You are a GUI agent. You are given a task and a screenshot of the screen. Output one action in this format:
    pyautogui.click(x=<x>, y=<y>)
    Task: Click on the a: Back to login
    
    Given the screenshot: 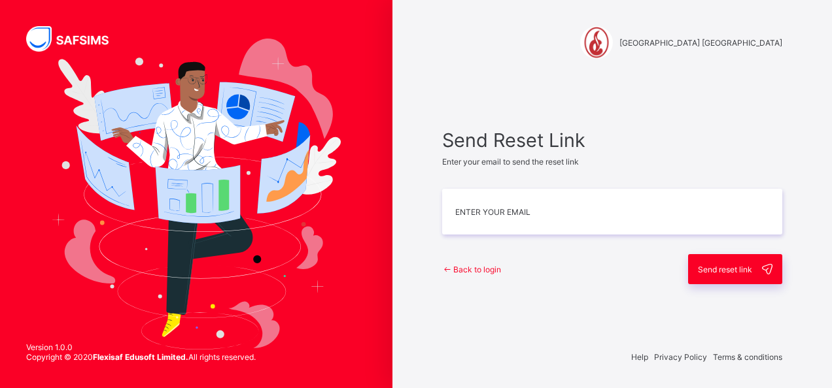 What is the action you would take?
    pyautogui.click(x=471, y=269)
    